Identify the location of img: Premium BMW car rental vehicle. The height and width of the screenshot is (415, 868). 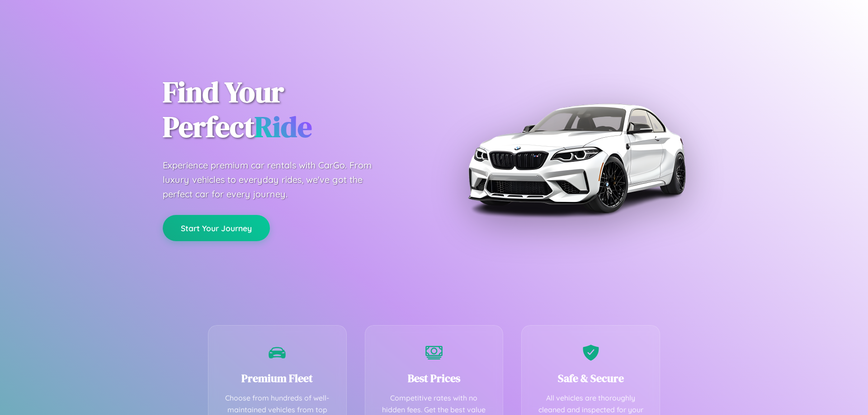
(576, 158).